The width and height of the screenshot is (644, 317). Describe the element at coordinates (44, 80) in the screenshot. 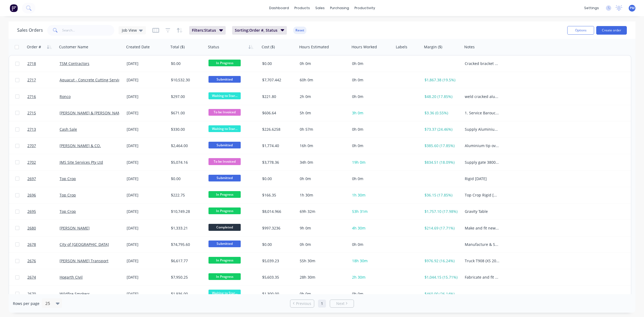

I see `a: 2717` at that location.